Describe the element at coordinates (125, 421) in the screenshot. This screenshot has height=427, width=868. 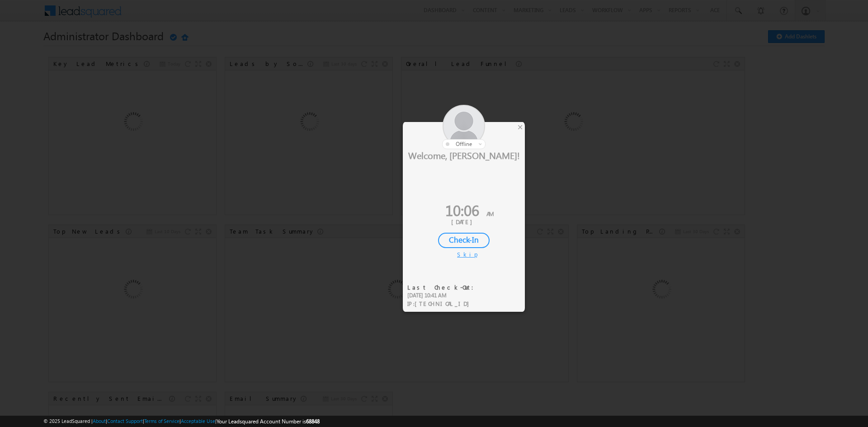
I see `a: Contact Support` at that location.